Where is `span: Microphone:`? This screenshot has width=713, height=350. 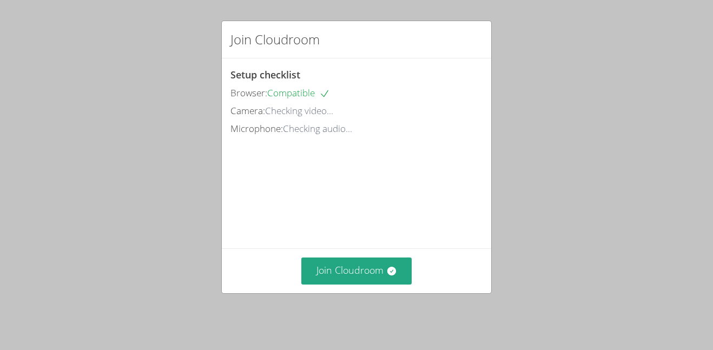
span: Microphone: is located at coordinates (257, 128).